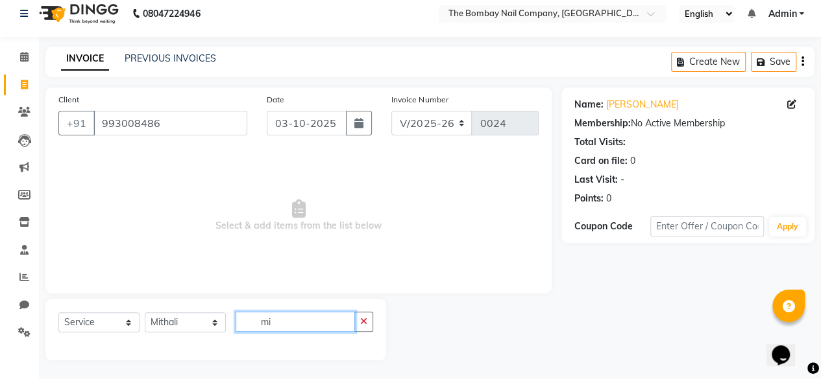  I want to click on button: +91, so click(77, 123).